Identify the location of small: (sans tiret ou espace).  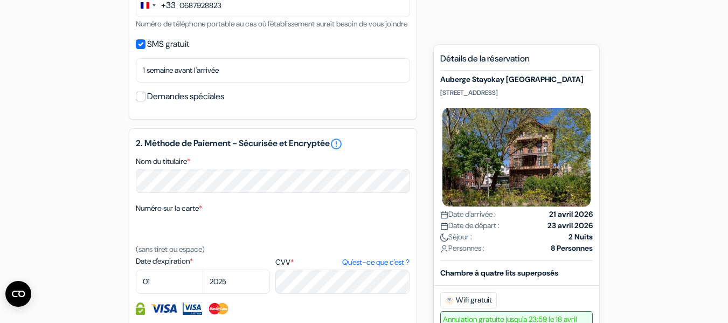
(170, 249).